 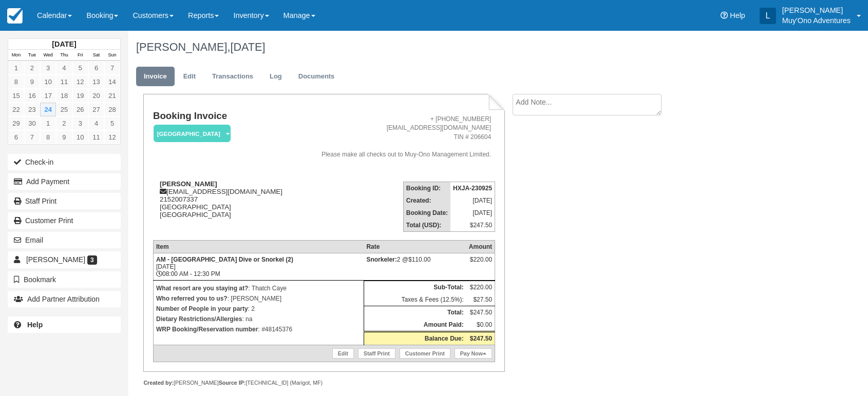 I want to click on b: Help, so click(x=35, y=325).